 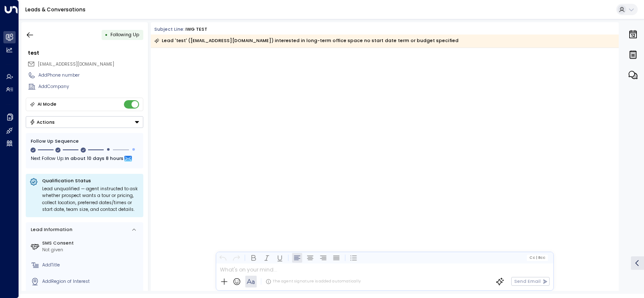 I want to click on div: Not given, so click(x=92, y=250).